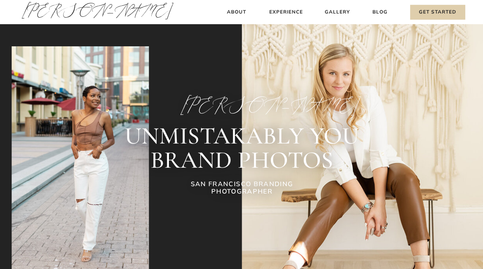 Image resolution: width=483 pixels, height=269 pixels. I want to click on h2: UNMISTAKABLY YOU BRAND PHOTOS, so click(241, 148).